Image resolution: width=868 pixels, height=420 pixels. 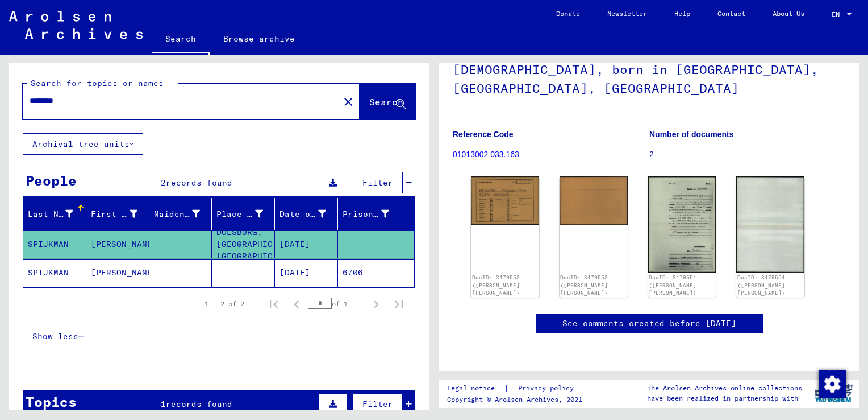 What do you see at coordinates (306, 214) in the screenshot?
I see `mat-header-cell: Date of Birth` at bounding box center [306, 214].